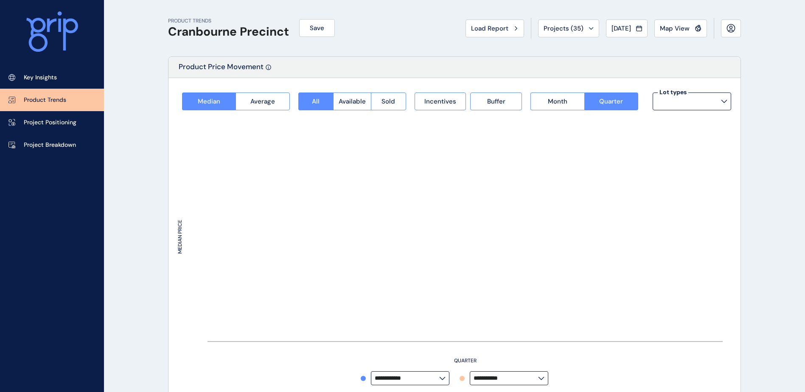 This screenshot has width=805, height=392. What do you see at coordinates (465, 361) in the screenshot?
I see `text: QUARTER` at bounding box center [465, 361].